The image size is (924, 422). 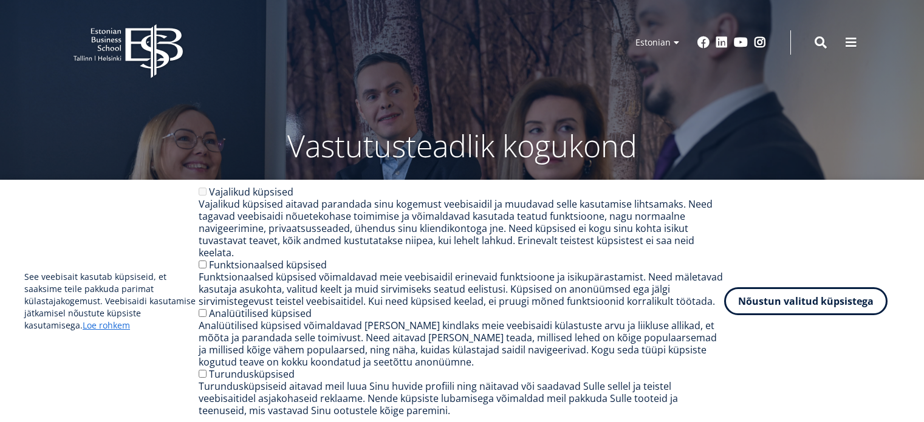 I want to click on a: Facebook, so click(x=703, y=43).